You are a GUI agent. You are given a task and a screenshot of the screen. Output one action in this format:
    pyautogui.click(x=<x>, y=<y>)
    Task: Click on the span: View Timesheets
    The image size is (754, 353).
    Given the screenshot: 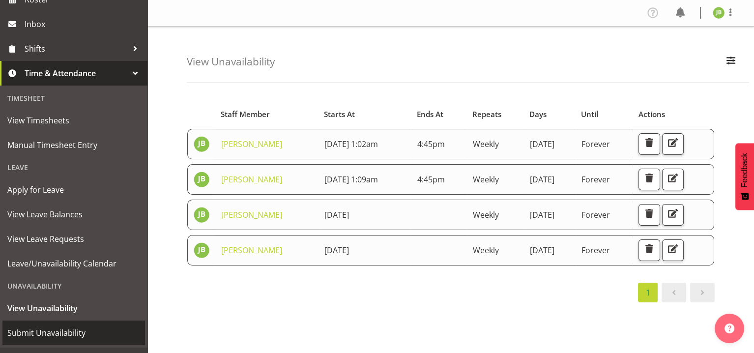 What is the action you would take?
    pyautogui.click(x=74, y=120)
    